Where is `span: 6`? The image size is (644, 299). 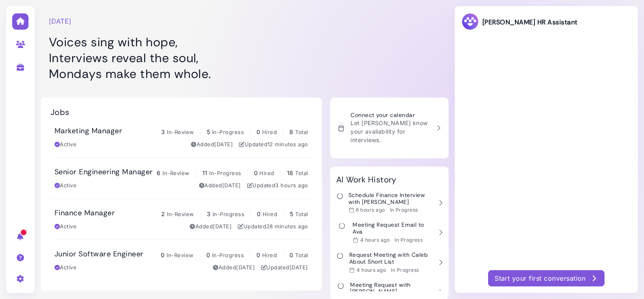 span: 6 is located at coordinates (158, 173).